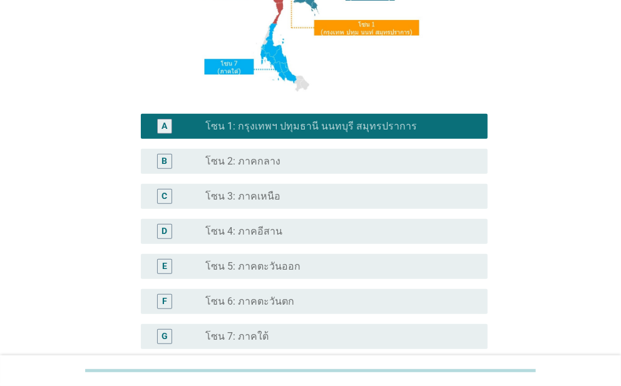 This screenshot has width=621, height=386. Describe the element at coordinates (250, 302) in the screenshot. I see `label: โซน 6: ภาคตะวันตก` at that location.